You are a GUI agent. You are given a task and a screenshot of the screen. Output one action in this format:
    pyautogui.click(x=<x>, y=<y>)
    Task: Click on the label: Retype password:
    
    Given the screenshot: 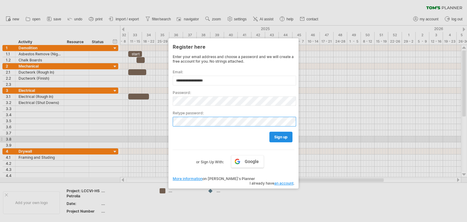 What is the action you would take?
    pyautogui.click(x=234, y=113)
    